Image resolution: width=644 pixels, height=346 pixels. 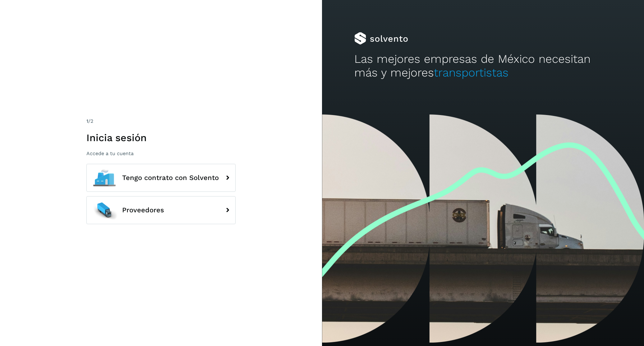 What do you see at coordinates (161, 137) in the screenshot?
I see `h1: Inicia sesión` at bounding box center [161, 137].